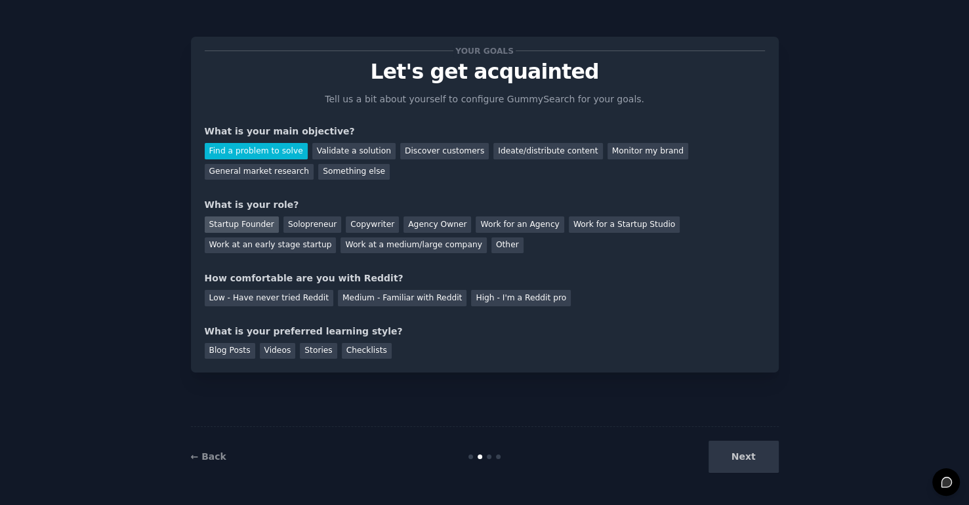 This screenshot has height=505, width=969. What do you see at coordinates (485, 51) in the screenshot?
I see `span: Your goals` at bounding box center [485, 51].